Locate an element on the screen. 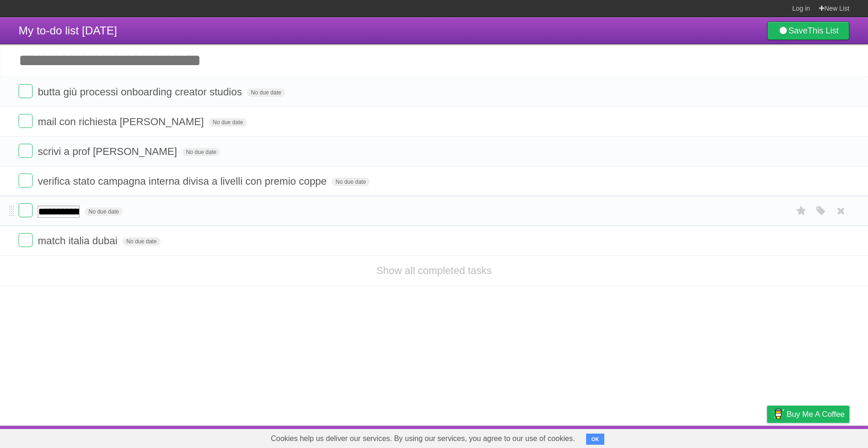 The width and height of the screenshot is (868, 448). button: OK is located at coordinates (595, 439).